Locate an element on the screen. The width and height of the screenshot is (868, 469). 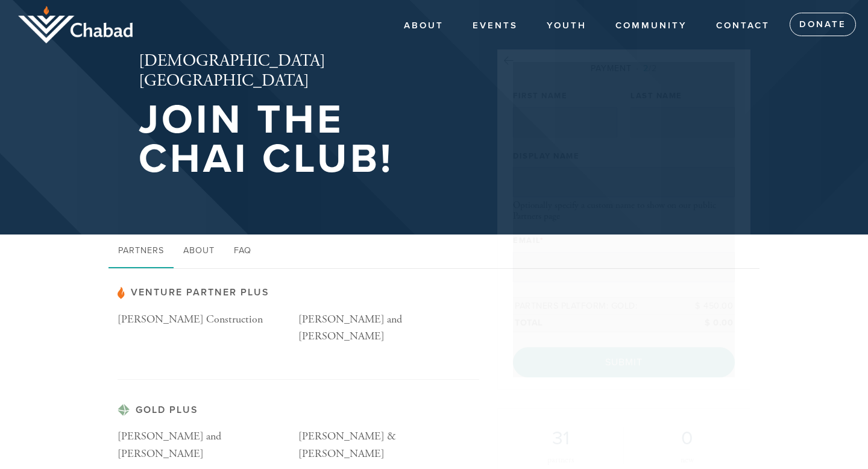
div: partners is located at coordinates (560, 460).